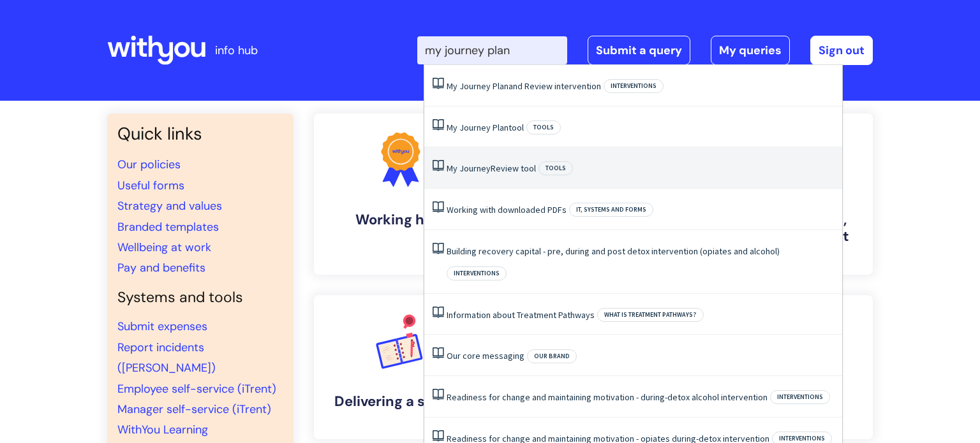 Image resolution: width=980 pixels, height=443 pixels. I want to click on span: Our brand, so click(552, 356).